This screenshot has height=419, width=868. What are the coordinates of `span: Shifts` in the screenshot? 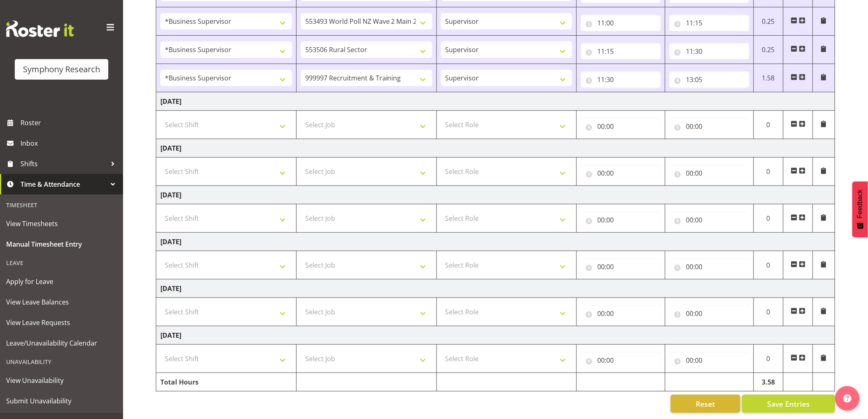 It's located at (64, 164).